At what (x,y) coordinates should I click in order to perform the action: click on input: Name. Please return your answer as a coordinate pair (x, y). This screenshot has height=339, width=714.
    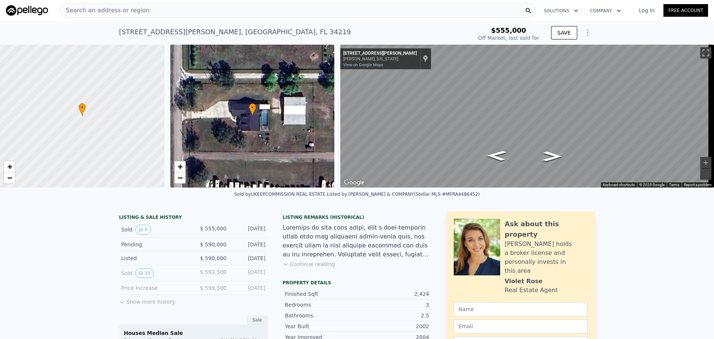
    Looking at the image, I should click on (520, 309).